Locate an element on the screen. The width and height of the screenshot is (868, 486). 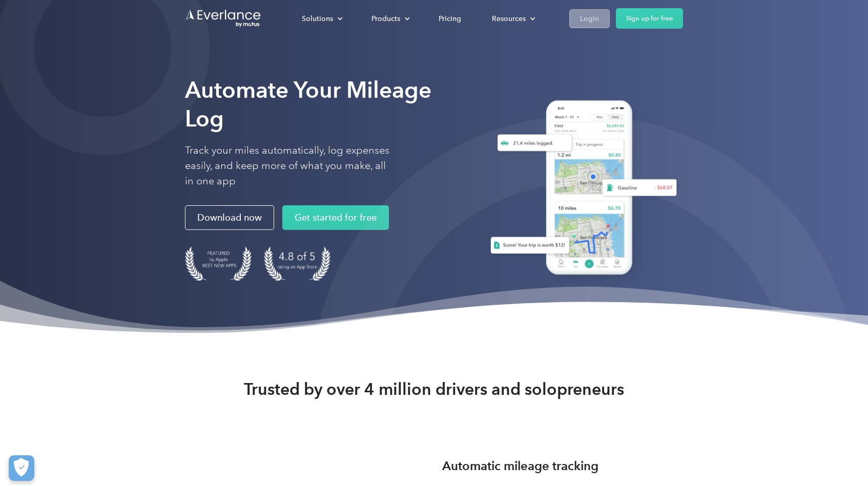
strong: Trusted by over 4 million drivers and solopreneurs is located at coordinates (434, 389).